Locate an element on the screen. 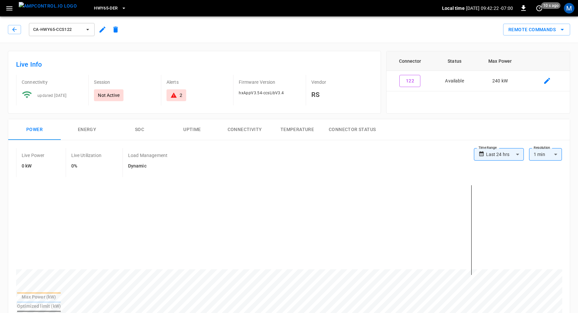 The image size is (578, 313). button: Remote Commands is located at coordinates (537, 30).